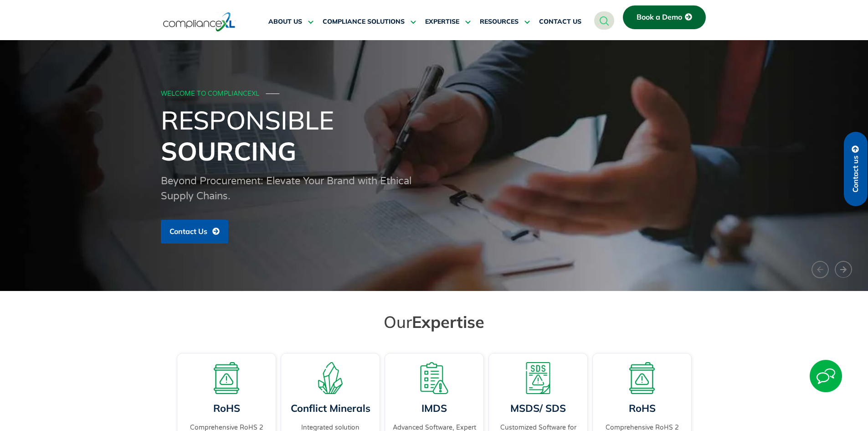 The image size is (868, 431). I want to click on a: ABOUT US, so click(291, 22).